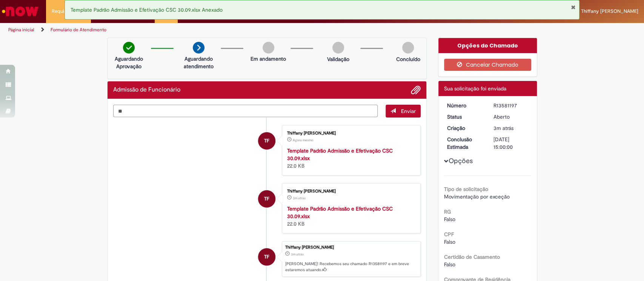  What do you see at coordinates (199, 48) in the screenshot?
I see `img: arrow-next.png` at bounding box center [199, 48].